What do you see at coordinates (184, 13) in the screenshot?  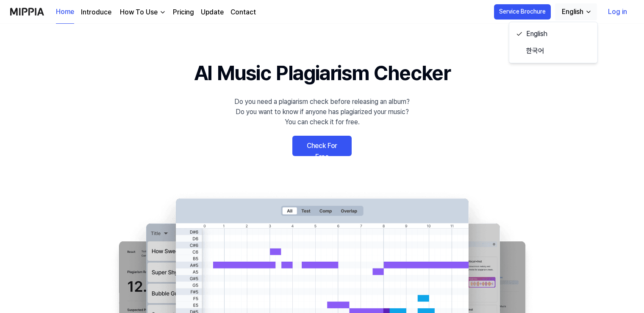 I see `a: Pricing` at bounding box center [184, 13].